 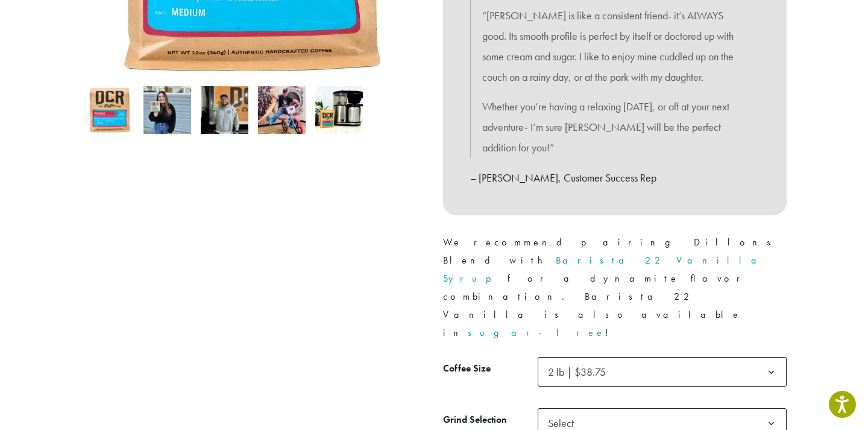 What do you see at coordinates (167, 110) in the screenshot?
I see `img: Dillons - Image 2` at bounding box center [167, 110].